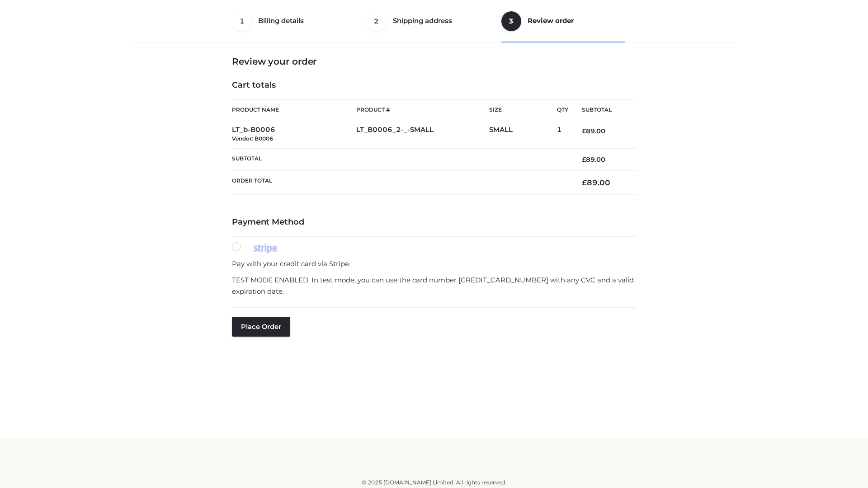 The image size is (868, 488). Describe the element at coordinates (520, 109) in the screenshot. I see `th: Size` at that location.